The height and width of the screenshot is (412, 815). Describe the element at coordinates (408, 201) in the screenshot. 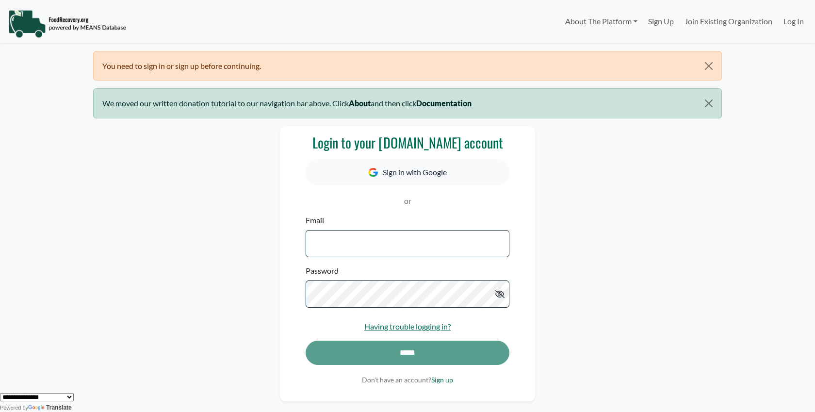

I see `p: or` at that location.